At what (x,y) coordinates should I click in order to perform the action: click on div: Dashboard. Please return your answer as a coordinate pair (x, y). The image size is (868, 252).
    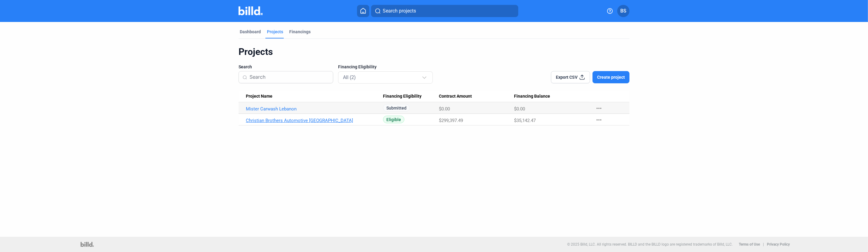
    Looking at the image, I should click on (250, 32).